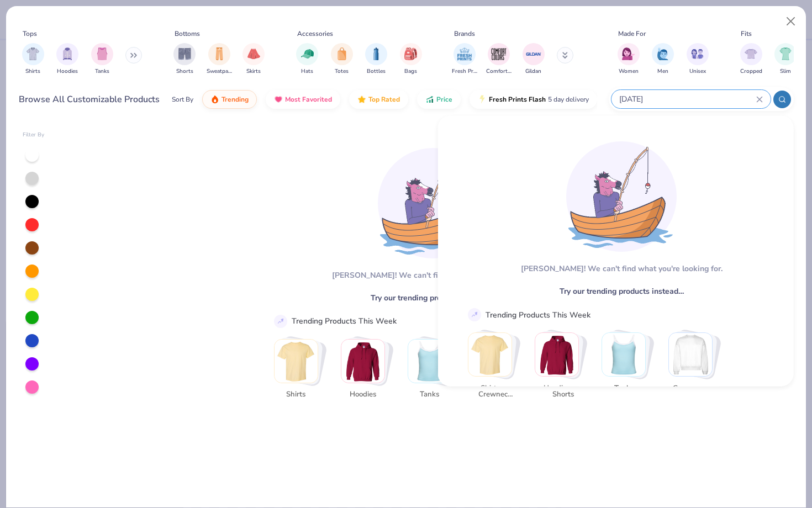 This screenshot has height=508, width=812. I want to click on img: Bottles Image, so click(376, 54).